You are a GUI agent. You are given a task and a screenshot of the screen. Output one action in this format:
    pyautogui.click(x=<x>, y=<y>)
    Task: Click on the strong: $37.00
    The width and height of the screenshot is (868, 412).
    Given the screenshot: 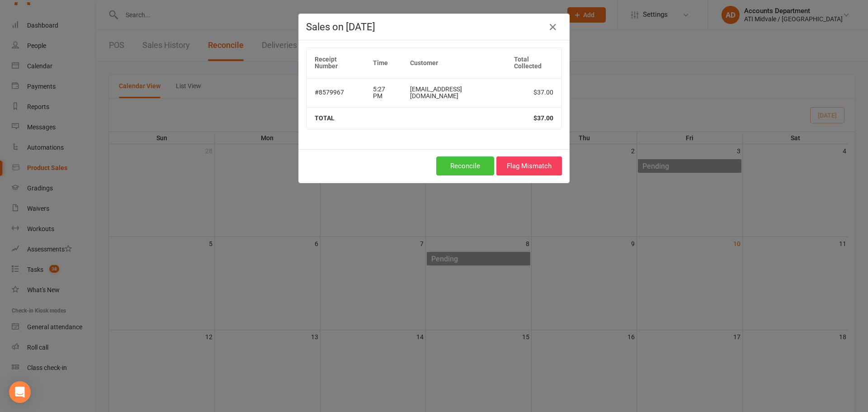 What is the action you would take?
    pyautogui.click(x=543, y=118)
    